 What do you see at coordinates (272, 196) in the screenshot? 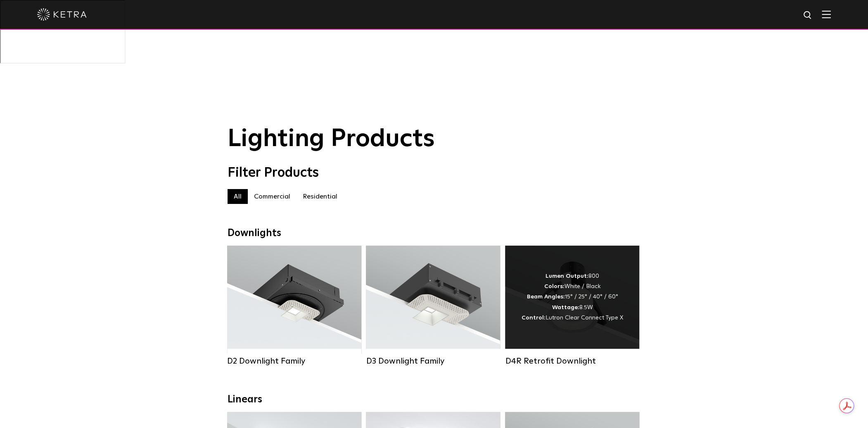
I see `label: Commercial` at bounding box center [272, 196].